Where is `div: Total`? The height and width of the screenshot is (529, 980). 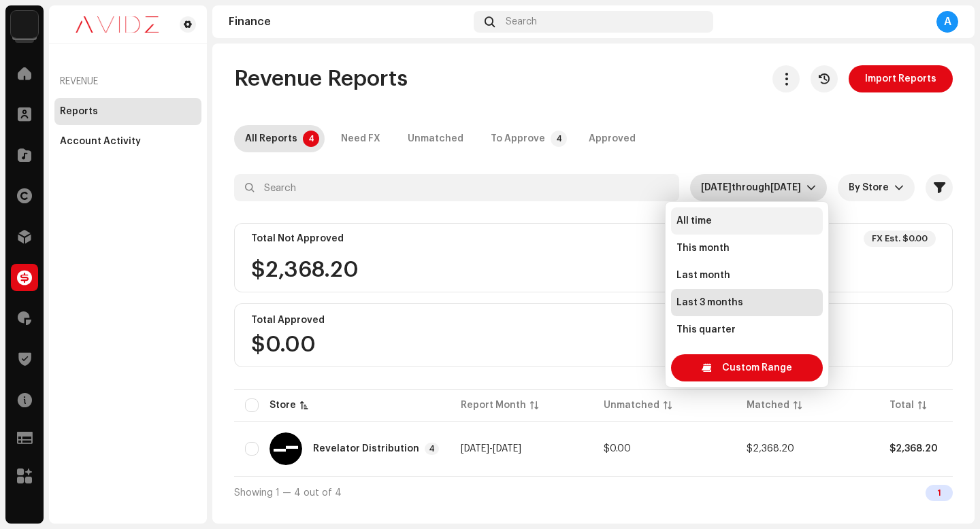 div: Total is located at coordinates (902, 406).